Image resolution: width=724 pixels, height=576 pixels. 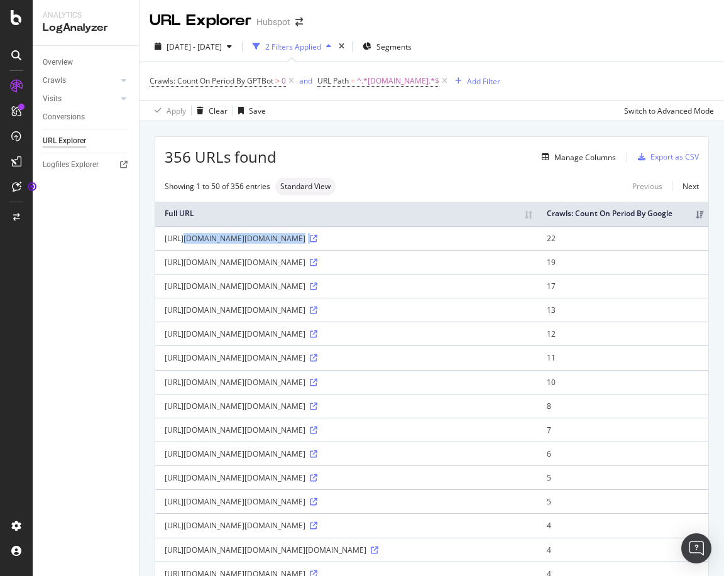 What do you see at coordinates (85, 15) in the screenshot?
I see `div: Analytics` at bounding box center [85, 15].